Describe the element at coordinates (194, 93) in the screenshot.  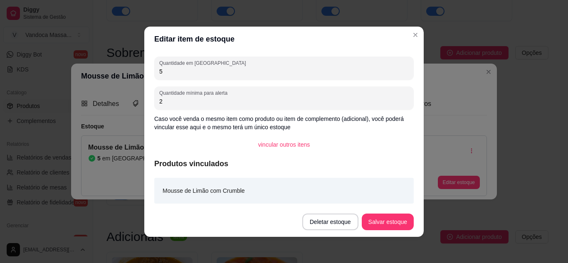
I see `label: Quantidade mínima para alerta` at that location.